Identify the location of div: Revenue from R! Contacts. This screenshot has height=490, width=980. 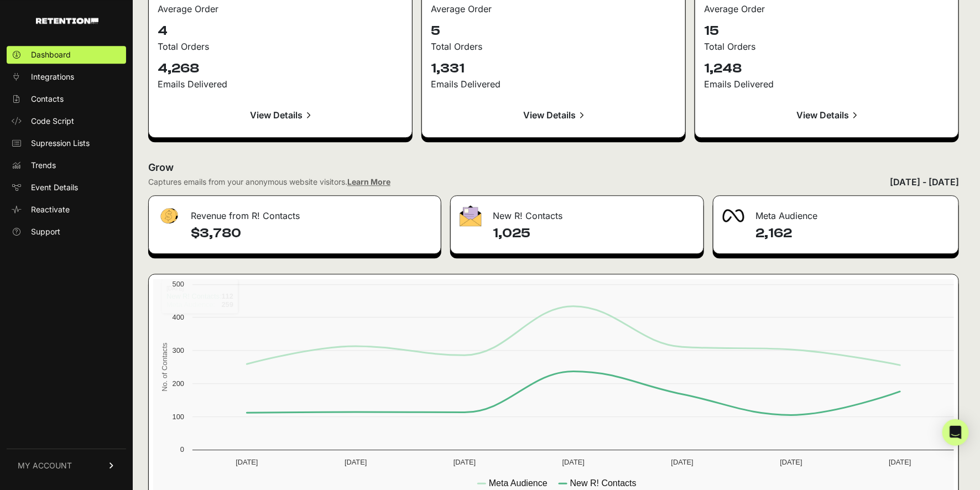
(295, 212).